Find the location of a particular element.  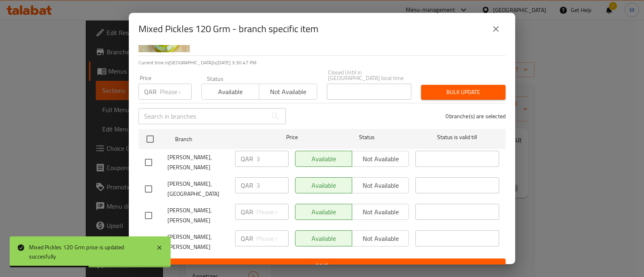

p: 0 branche(s) are selected is located at coordinates (475, 116).